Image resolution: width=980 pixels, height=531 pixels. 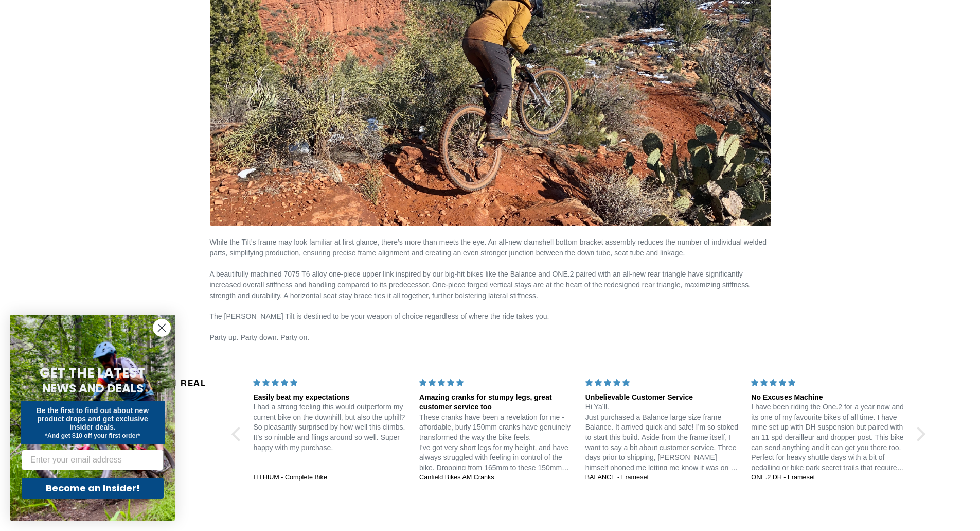 What do you see at coordinates (662, 477) in the screenshot?
I see `a: BALANCE - Frameset` at bounding box center [662, 477].